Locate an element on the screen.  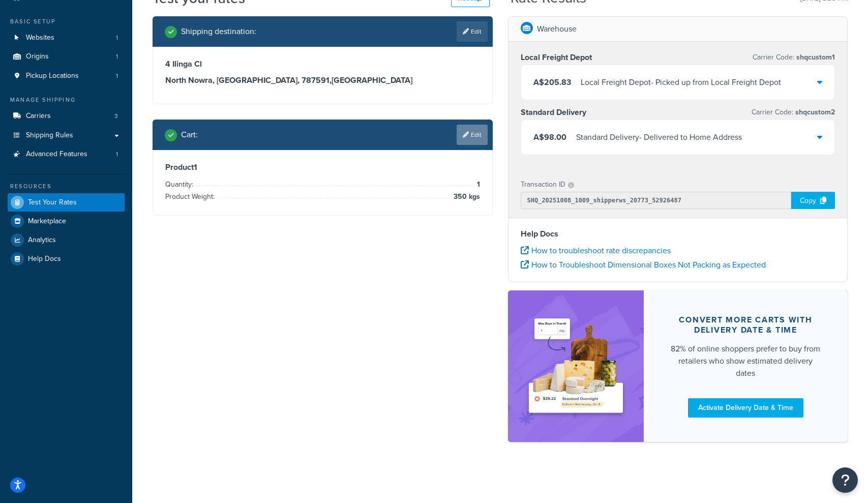
p: Transaction ID is located at coordinates (543, 185).